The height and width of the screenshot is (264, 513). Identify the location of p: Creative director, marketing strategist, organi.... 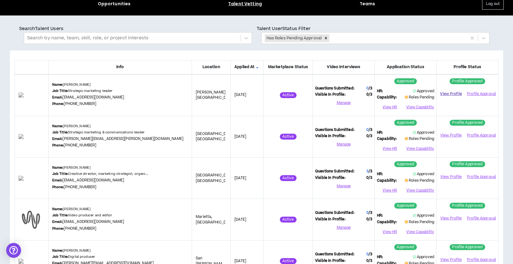
(100, 174).